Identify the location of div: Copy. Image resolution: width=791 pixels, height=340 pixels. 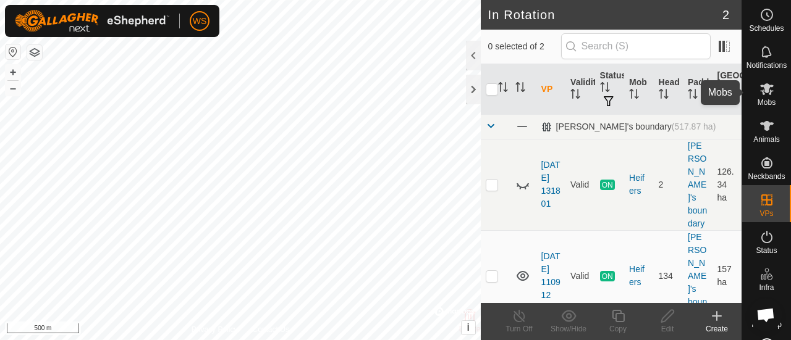
(618, 329).